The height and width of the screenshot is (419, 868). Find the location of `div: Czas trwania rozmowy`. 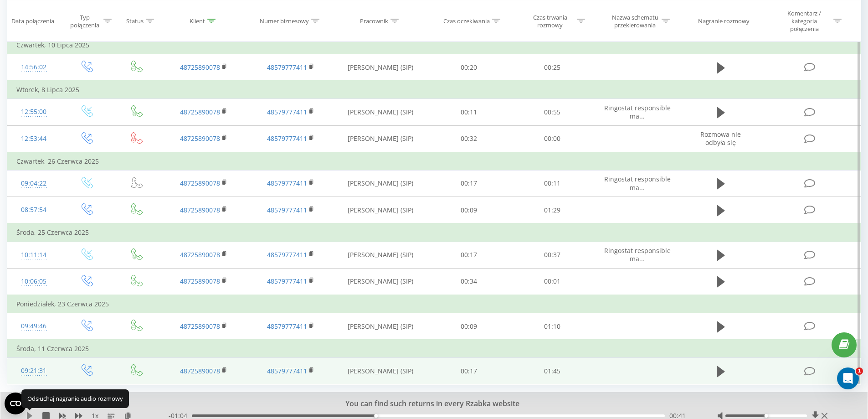

div: Czas trwania rozmowy is located at coordinates (550, 21).